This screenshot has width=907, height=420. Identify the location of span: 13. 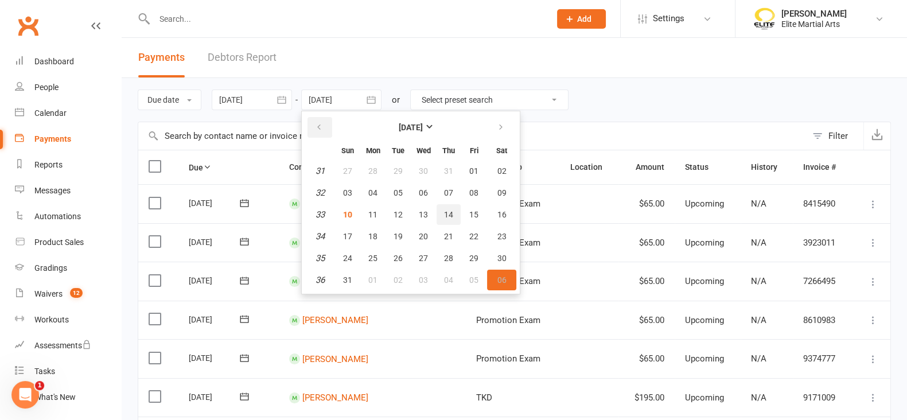
(423, 215).